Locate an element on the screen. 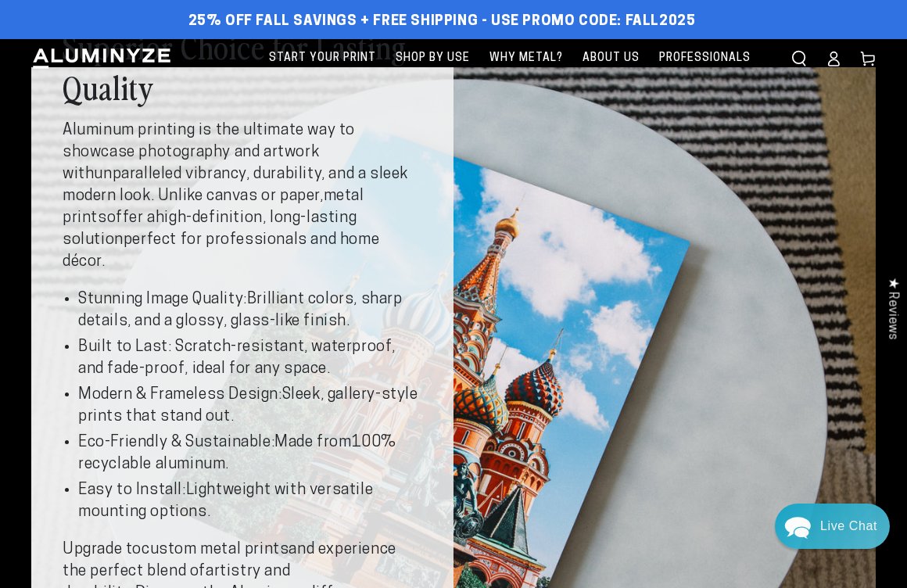 This screenshot has width=907, height=588. p: Aluminum printing is the ultimate way to showcase photography and artwork with . Unlike canvas or... is located at coordinates (242, 196).